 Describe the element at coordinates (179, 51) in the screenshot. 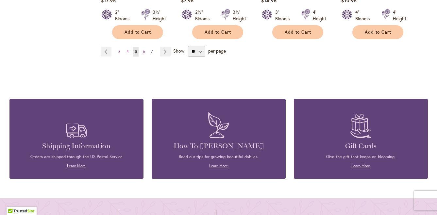

I see `span: Show` at that location.